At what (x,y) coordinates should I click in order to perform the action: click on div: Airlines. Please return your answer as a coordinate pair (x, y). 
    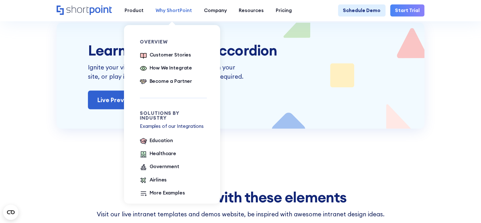
    Looking at the image, I should click on (158, 179).